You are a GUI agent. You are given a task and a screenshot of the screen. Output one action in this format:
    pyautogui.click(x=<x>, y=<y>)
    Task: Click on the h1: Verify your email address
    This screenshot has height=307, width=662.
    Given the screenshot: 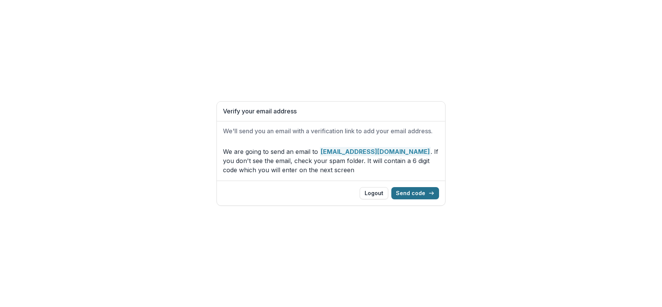 What is the action you would take?
    pyautogui.click(x=331, y=111)
    